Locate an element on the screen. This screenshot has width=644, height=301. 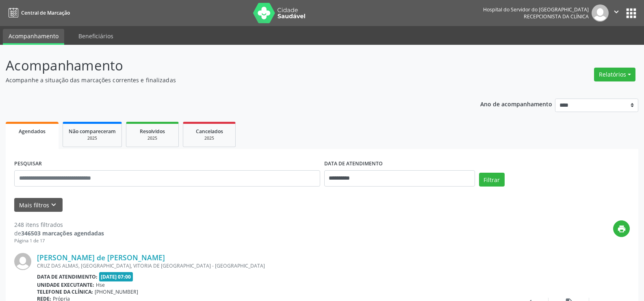
p: Ano de acompanhamento is located at coordinates (517, 103).